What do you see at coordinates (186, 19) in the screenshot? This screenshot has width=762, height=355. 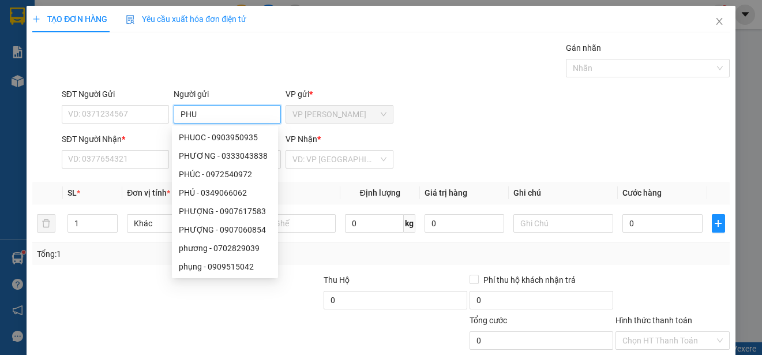 I see `span: Yêu cầu xuất hóa đơn điện tử` at bounding box center [186, 19].